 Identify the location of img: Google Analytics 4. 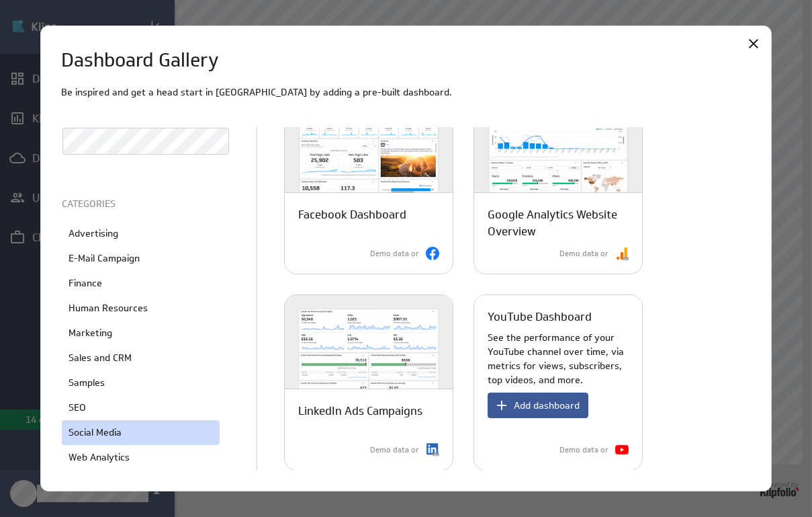
(622, 253).